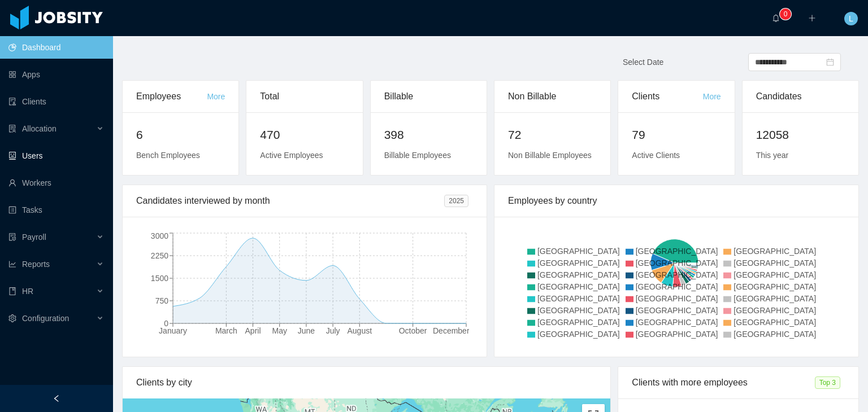 The height and width of the screenshot is (412, 868). I want to click on i: icon: plus, so click(812, 18).